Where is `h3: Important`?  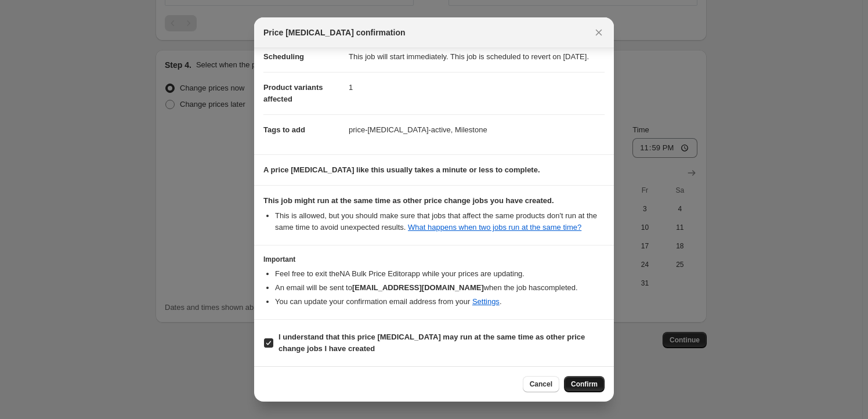
h3: Important is located at coordinates (434, 259).